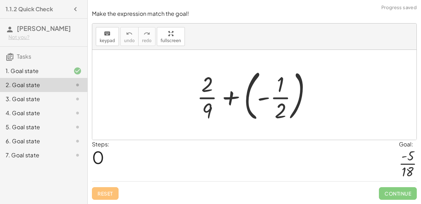 This screenshot has width=421, height=204. Describe the element at coordinates (34, 99) in the screenshot. I see `div: 3. Goal state` at that location.